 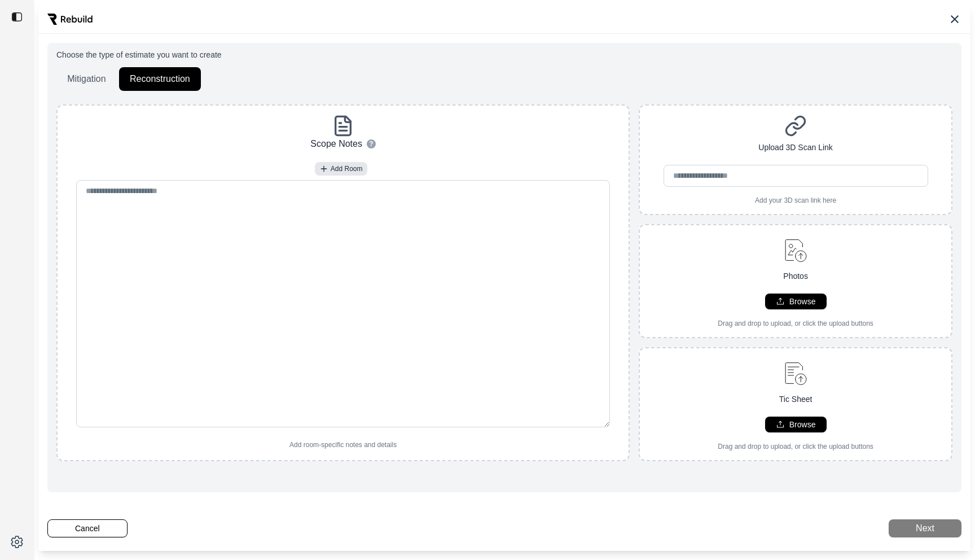 What do you see at coordinates (796, 250) in the screenshot?
I see `img: upload-image.svg` at bounding box center [796, 250].